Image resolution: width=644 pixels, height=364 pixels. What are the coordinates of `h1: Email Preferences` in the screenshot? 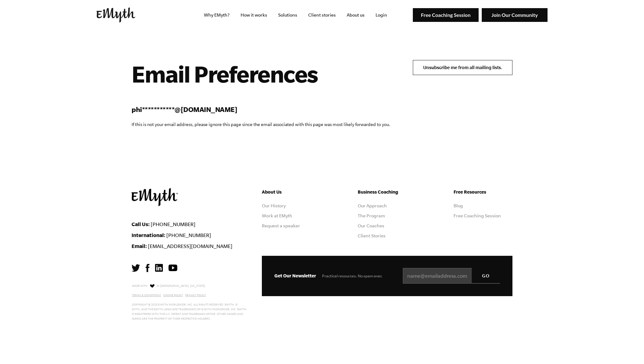 It's located at (261, 74).